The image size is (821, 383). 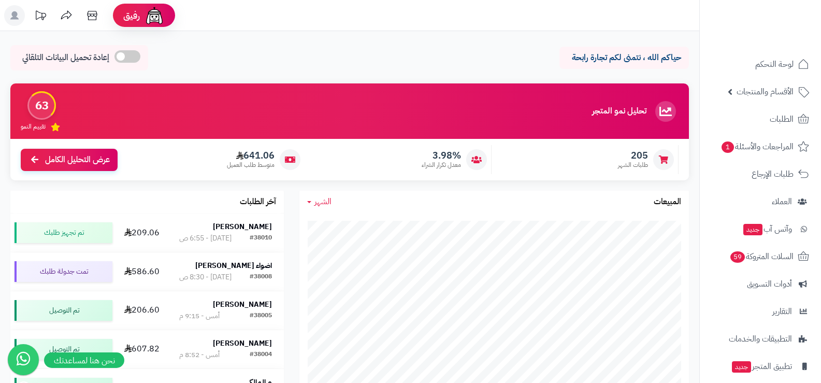 What do you see at coordinates (782, 311) in the screenshot?
I see `span: التقارير` at bounding box center [782, 311].